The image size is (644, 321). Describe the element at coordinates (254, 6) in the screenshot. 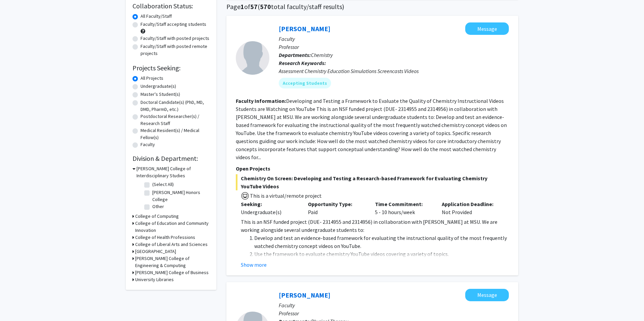

I see `span: 57` at that location.